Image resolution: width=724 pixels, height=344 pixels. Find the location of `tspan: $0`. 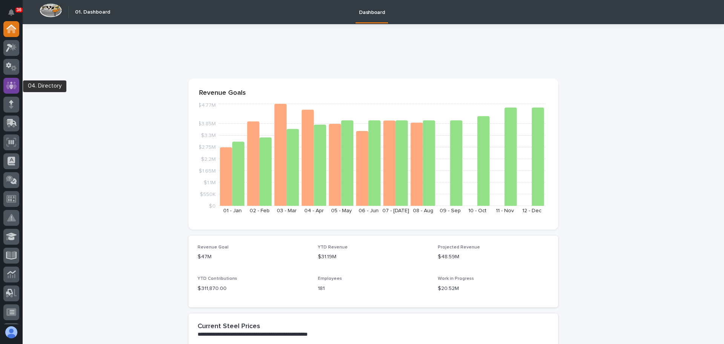

tspan: $0 is located at coordinates (212, 206).